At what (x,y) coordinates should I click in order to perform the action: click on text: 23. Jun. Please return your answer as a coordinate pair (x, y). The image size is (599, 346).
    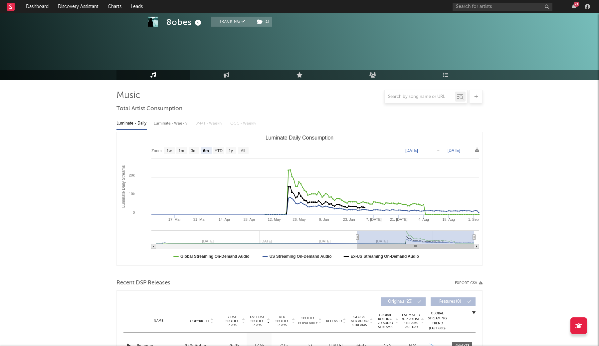
    Looking at the image, I should click on (349, 219).